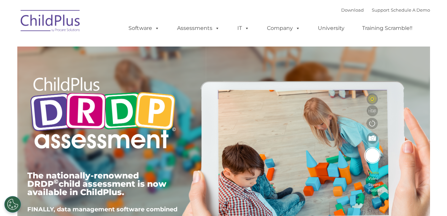 Image resolution: width=447 pixels, height=216 pixels. What do you see at coordinates (283, 28) in the screenshot?
I see `a: Company` at bounding box center [283, 28].